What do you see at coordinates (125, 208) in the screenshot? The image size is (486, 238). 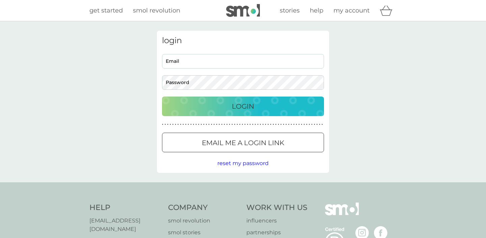 I see `h4: Help` at bounding box center [125, 208].